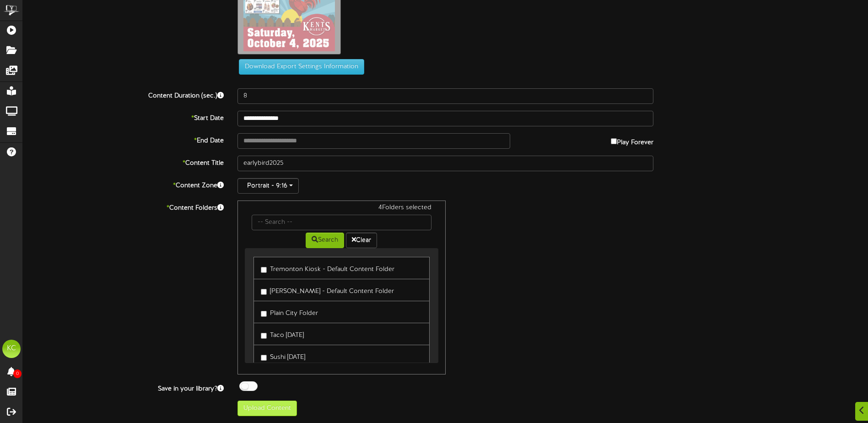 The width and height of the screenshot is (868, 423). Describe the element at coordinates (302, 67) in the screenshot. I see `button: Download Export Settings Information` at that location.